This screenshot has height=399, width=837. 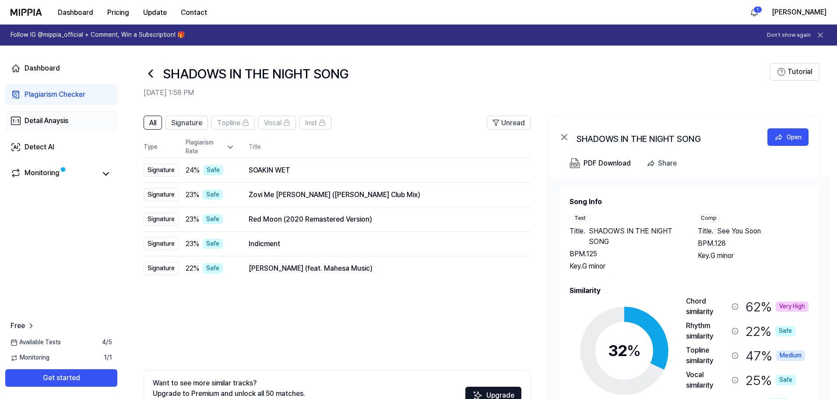 I want to click on button: Pricing, so click(x=118, y=13).